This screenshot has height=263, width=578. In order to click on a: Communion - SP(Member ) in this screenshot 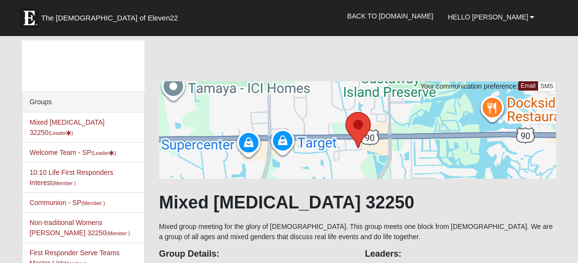, I will do `click(67, 202)`.